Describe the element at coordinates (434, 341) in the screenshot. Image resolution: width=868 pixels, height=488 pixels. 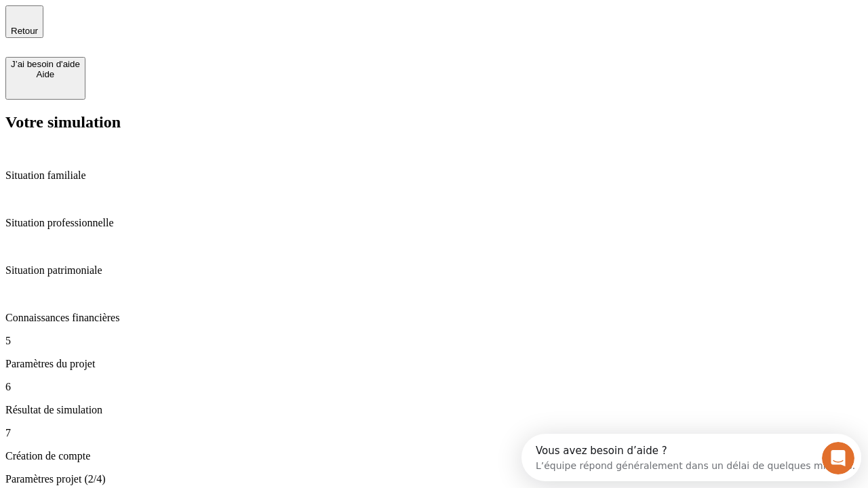
I see `p: 5` at that location.